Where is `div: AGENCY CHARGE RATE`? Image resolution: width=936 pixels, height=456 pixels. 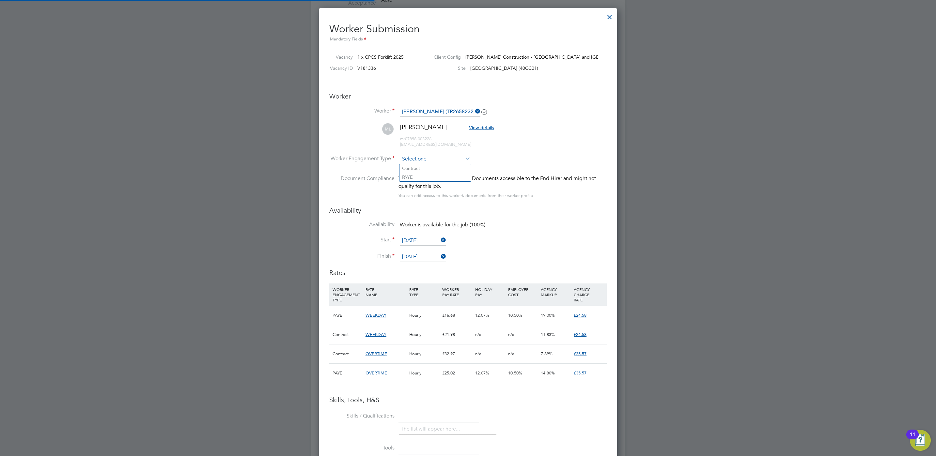
div: AGENCY CHARGE RATE is located at coordinates (588, 295).